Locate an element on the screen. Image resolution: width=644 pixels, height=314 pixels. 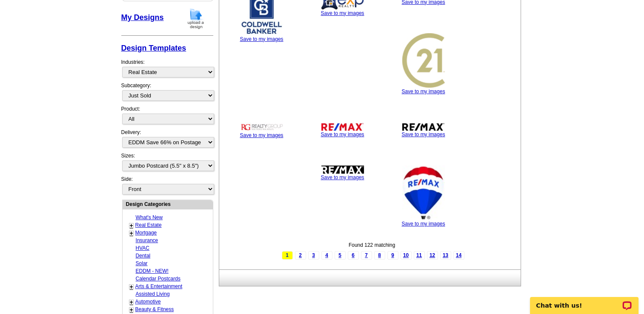
div: Design Categories is located at coordinates (167, 204).